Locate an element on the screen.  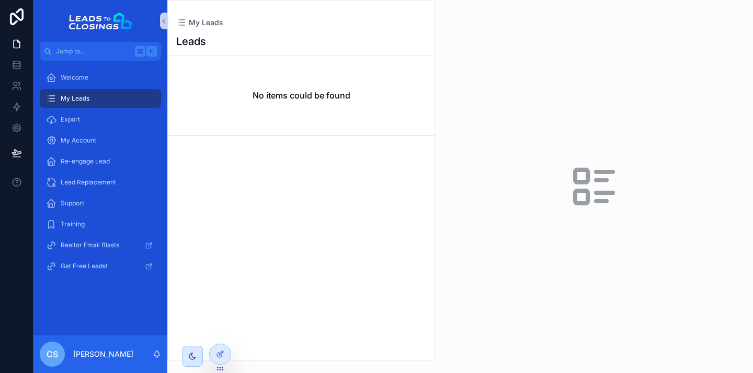
h1: Leads is located at coordinates (191, 41).